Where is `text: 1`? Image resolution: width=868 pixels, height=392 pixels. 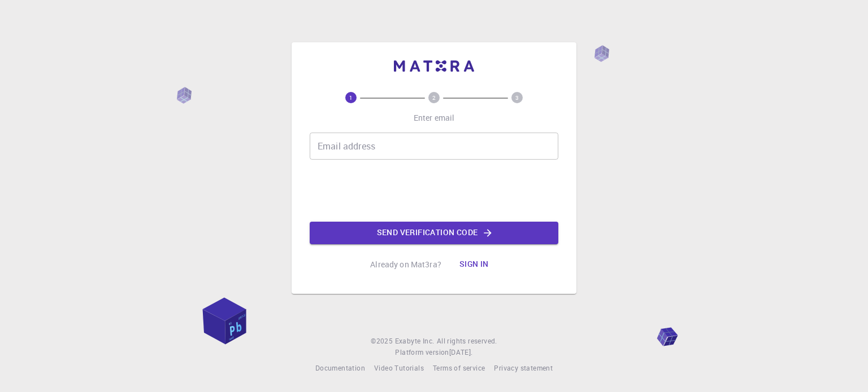 text: 1 is located at coordinates (351, 97).